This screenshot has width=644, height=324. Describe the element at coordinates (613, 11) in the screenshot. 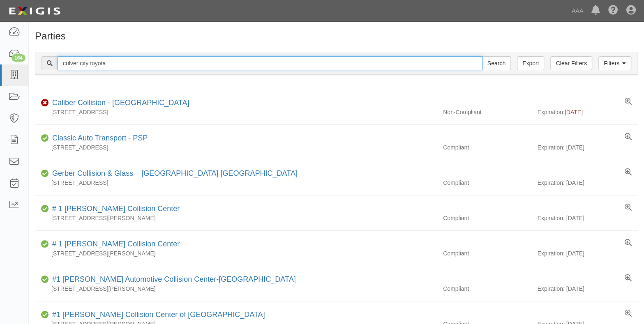

I see `i: Help Center - Complianz` at that location.